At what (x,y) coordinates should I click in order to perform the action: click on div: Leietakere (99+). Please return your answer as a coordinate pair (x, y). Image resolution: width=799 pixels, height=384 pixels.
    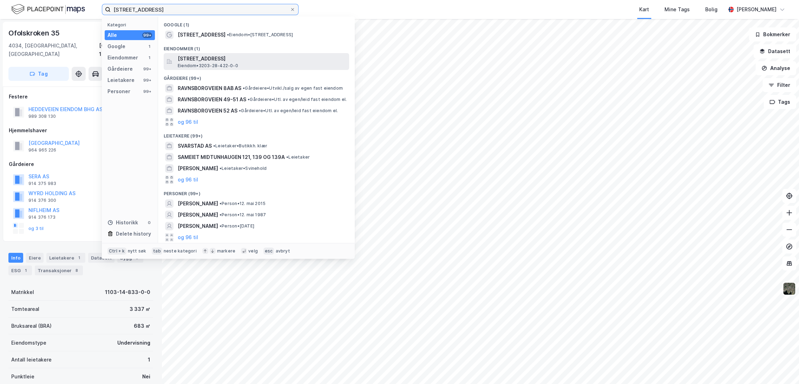
    Looking at the image, I should click on (256, 134).